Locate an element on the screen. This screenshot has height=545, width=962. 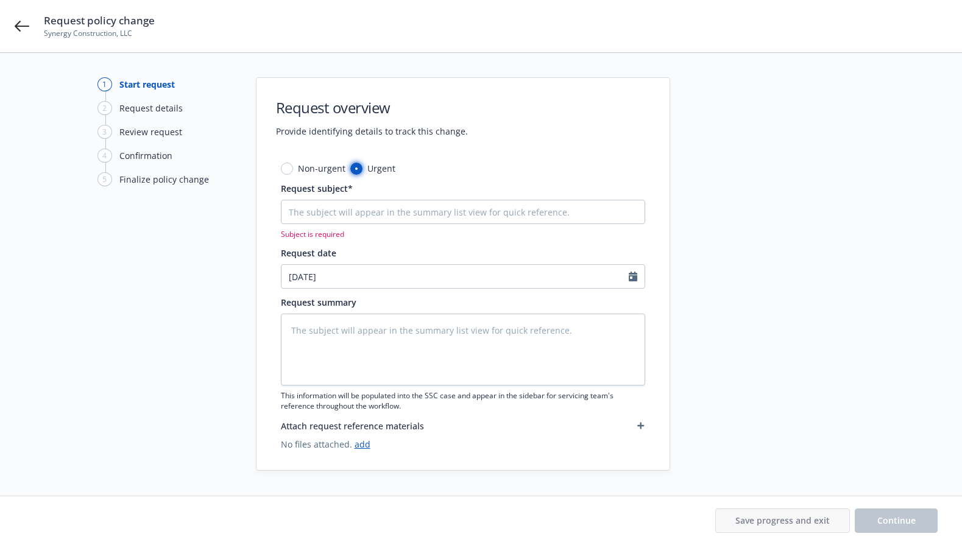
div: 2 is located at coordinates (105, 108).